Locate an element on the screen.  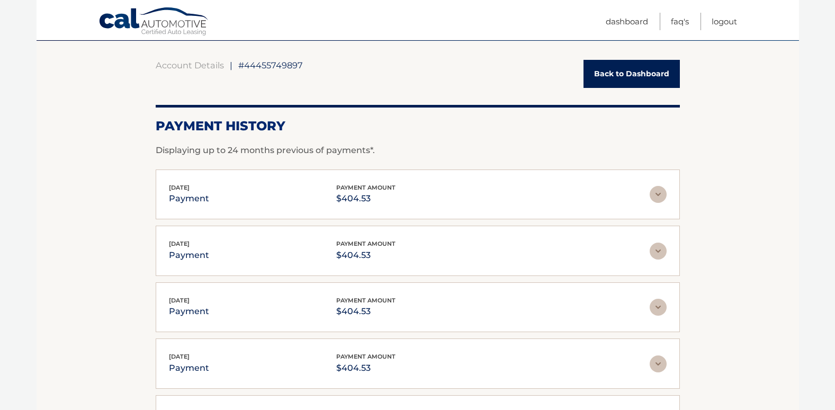
a: Back to Dashboard is located at coordinates (632, 74).